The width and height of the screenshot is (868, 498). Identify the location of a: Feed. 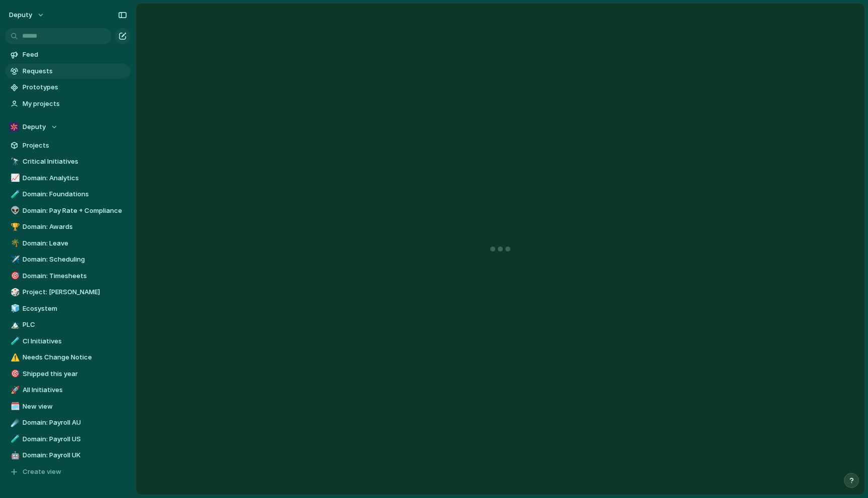
(68, 55).